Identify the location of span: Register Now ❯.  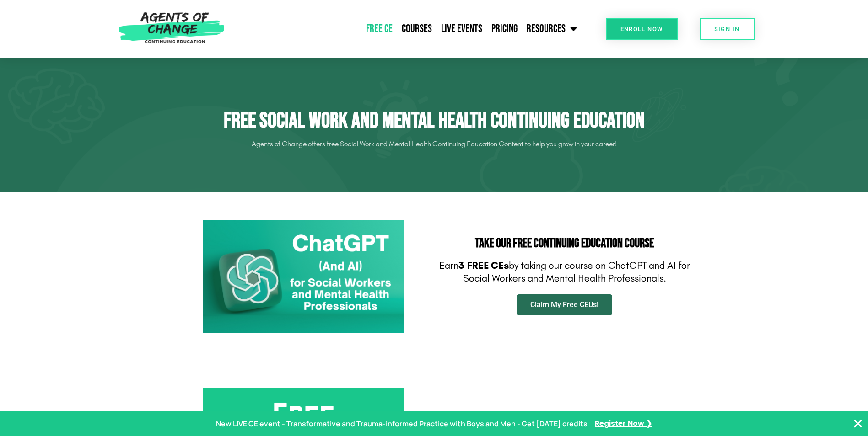
(623, 424).